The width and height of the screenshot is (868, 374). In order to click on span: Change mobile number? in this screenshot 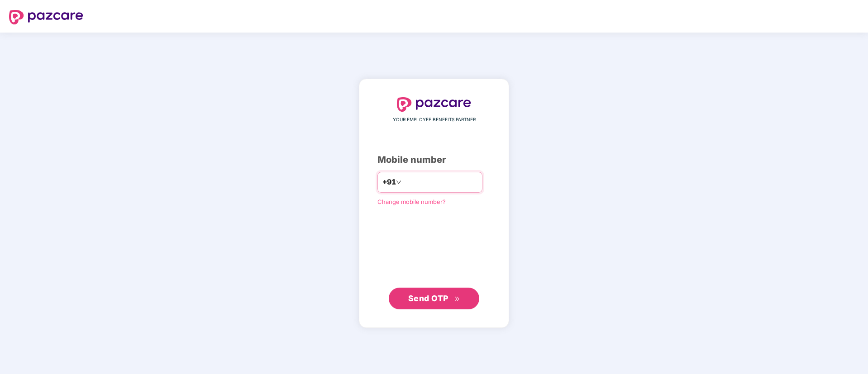, I will do `click(412, 202)`.